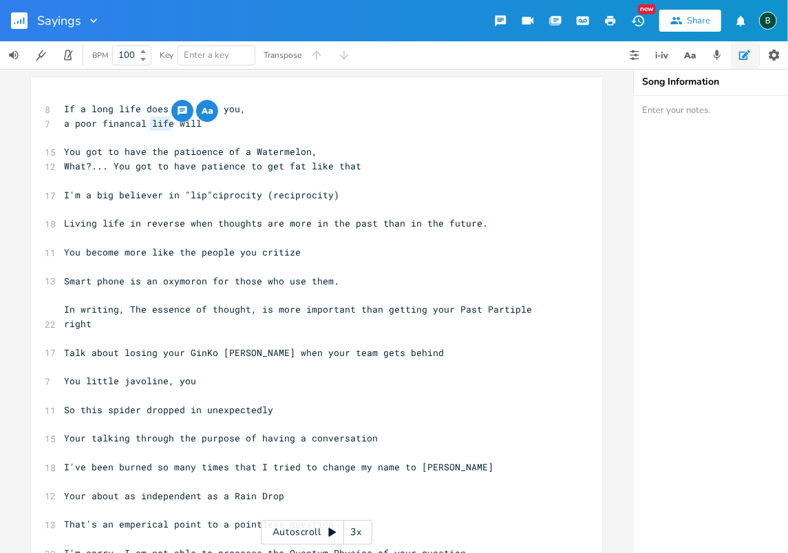 Image resolution: width=788 pixels, height=553 pixels. Describe the element at coordinates (276, 223) in the screenshot. I see `span: Living life in reverse when thoughts are more in the past than in the future.` at that location.